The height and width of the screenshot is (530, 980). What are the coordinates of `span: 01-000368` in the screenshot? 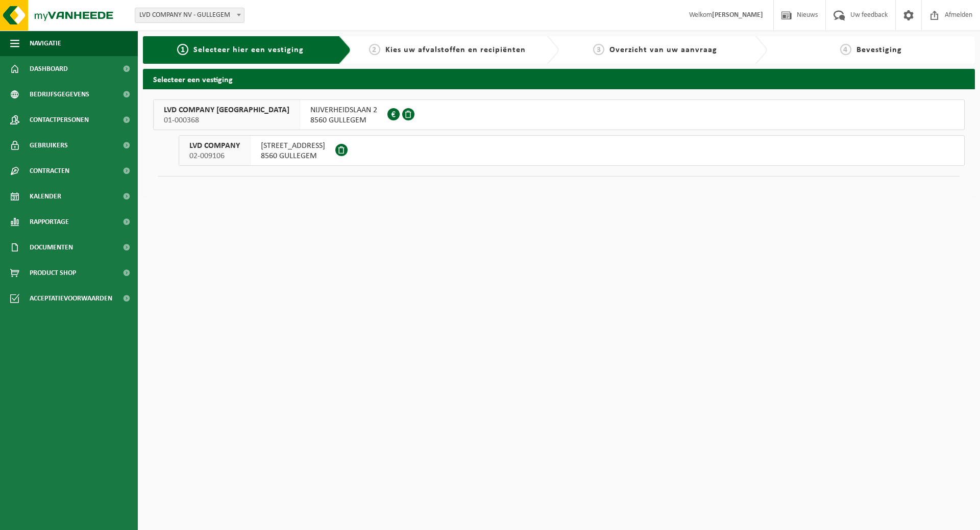 It's located at (227, 120).